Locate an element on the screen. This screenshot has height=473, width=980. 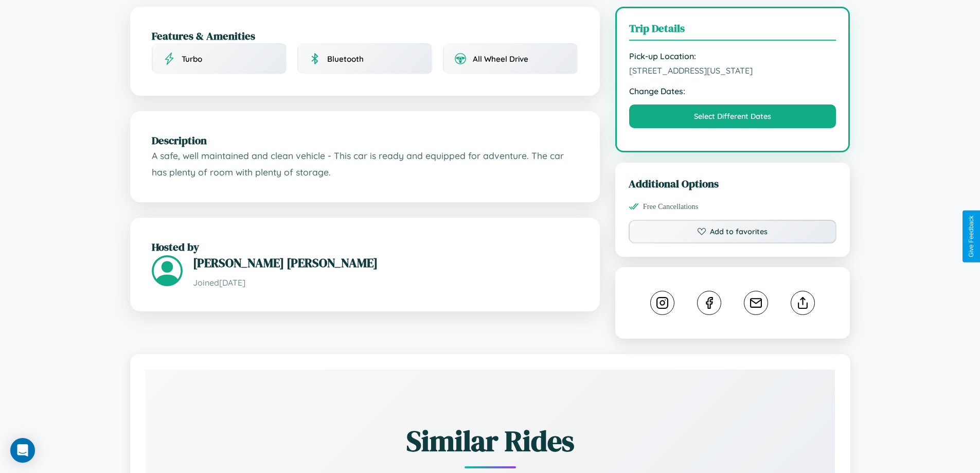
strong: Pick-up Location: is located at coordinates (732, 56).